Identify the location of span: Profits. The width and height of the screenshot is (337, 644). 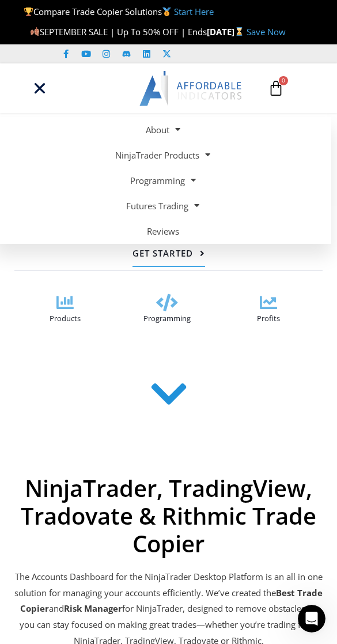
(269, 318).